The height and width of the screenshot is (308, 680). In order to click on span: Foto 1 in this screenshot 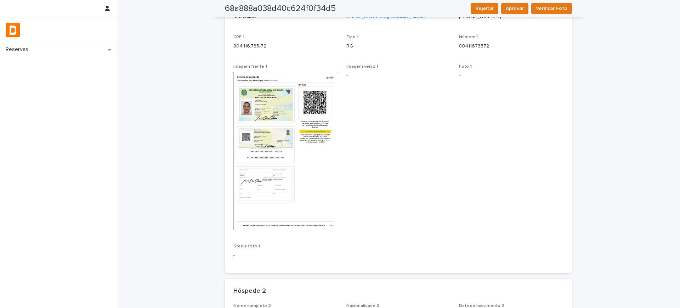, I will do `click(465, 67)`.